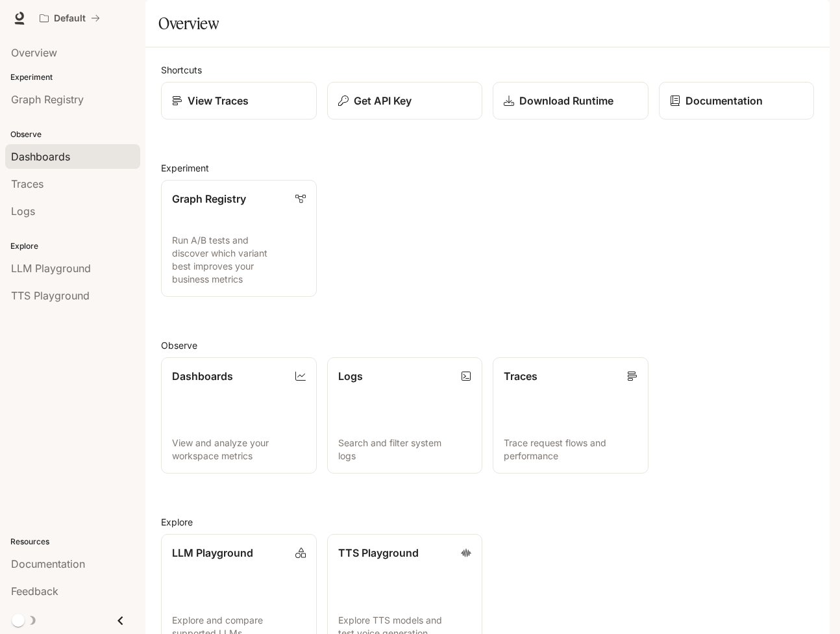  Describe the element at coordinates (571, 449) in the screenshot. I see `p: Trace request flows and performance` at that location.